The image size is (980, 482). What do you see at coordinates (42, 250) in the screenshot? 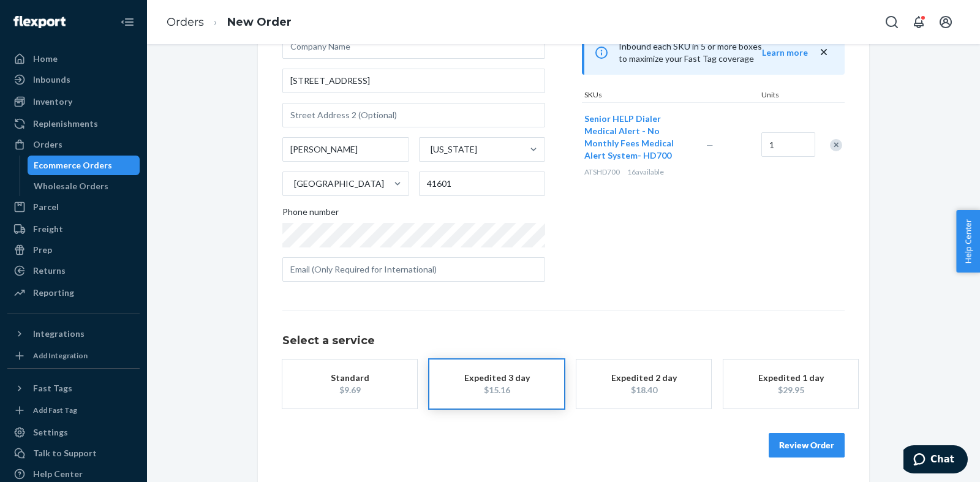
I see `div: Prep` at bounding box center [42, 250].